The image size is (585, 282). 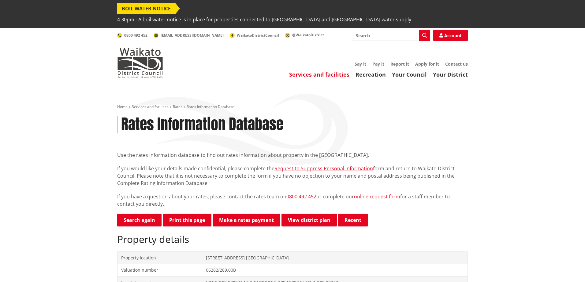 I want to click on p: Use the rates information database to find out rates information about property in the [GEOGRAPHI..., so click(x=292, y=155).